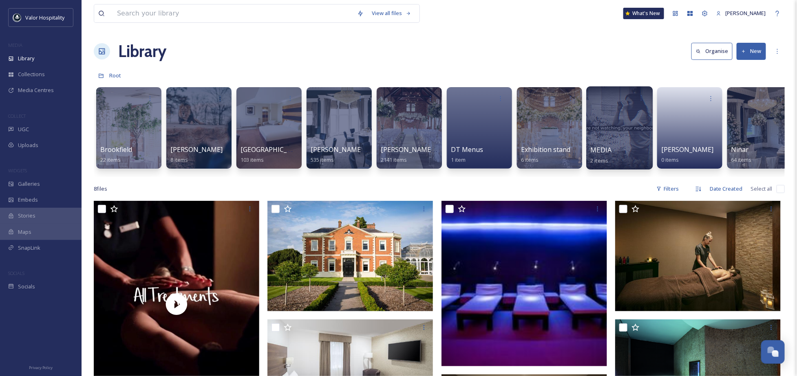 The image size is (797, 376). What do you see at coordinates (670, 160) in the screenshot?
I see `span: 0 items` at bounding box center [670, 160].